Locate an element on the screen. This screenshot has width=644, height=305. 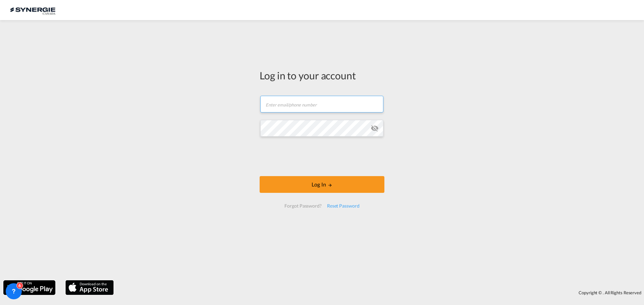
div: Copyright © . All Rights Reserved is located at coordinates (380, 293).